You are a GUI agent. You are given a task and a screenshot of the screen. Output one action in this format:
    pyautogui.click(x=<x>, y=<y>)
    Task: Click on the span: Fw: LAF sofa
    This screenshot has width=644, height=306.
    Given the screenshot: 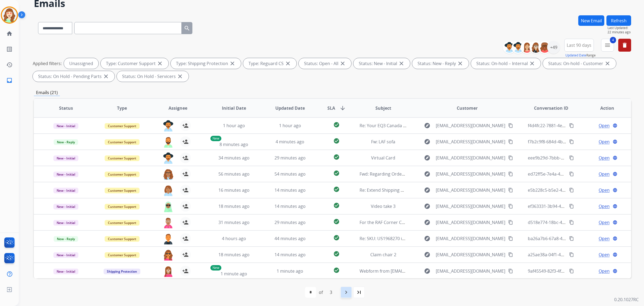 What is the action you would take?
    pyautogui.click(x=383, y=142)
    